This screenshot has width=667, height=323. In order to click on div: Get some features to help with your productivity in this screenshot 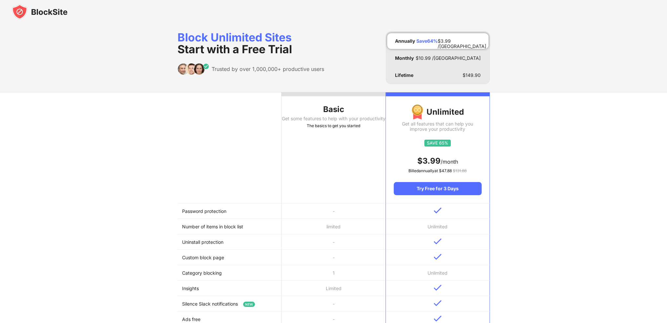, I will do `click(333, 118)`.